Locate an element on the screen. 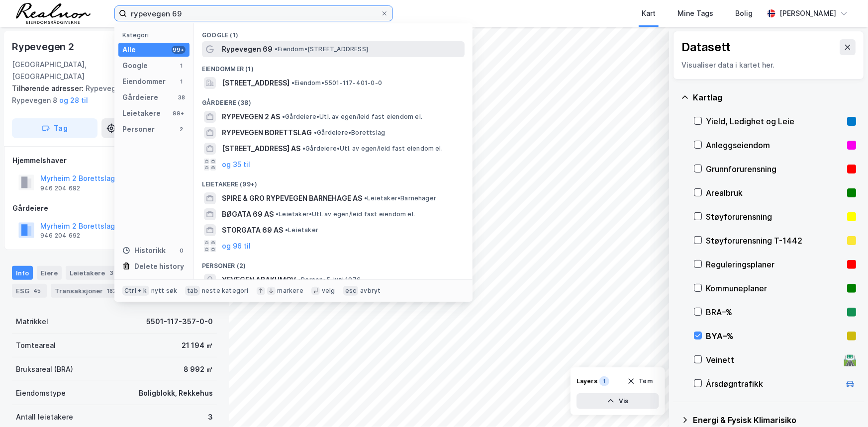 The image size is (868, 427). span: Person • 5. juni 1976 is located at coordinates (329, 280).